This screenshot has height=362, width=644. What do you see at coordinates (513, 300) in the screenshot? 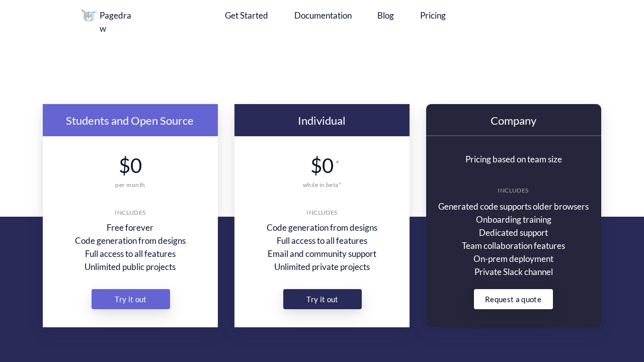
I see `a: Request a quote` at bounding box center [513, 300].